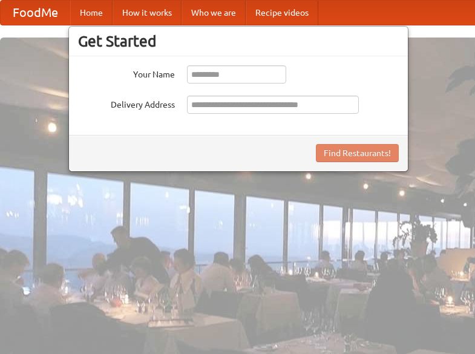  I want to click on button: Find Restaurants!, so click(357, 153).